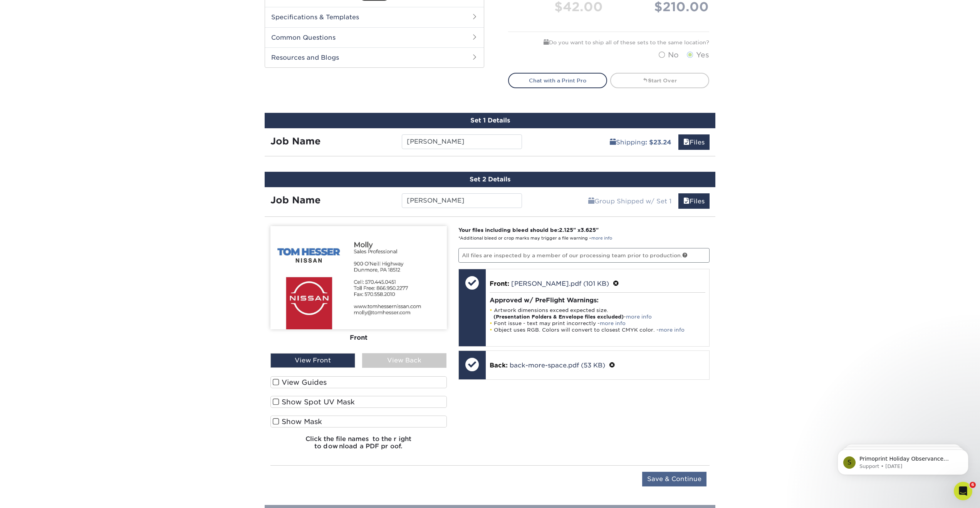 The height and width of the screenshot is (508, 980). What do you see at coordinates (313, 361) in the screenshot?
I see `div: View Front` at bounding box center [313, 361].